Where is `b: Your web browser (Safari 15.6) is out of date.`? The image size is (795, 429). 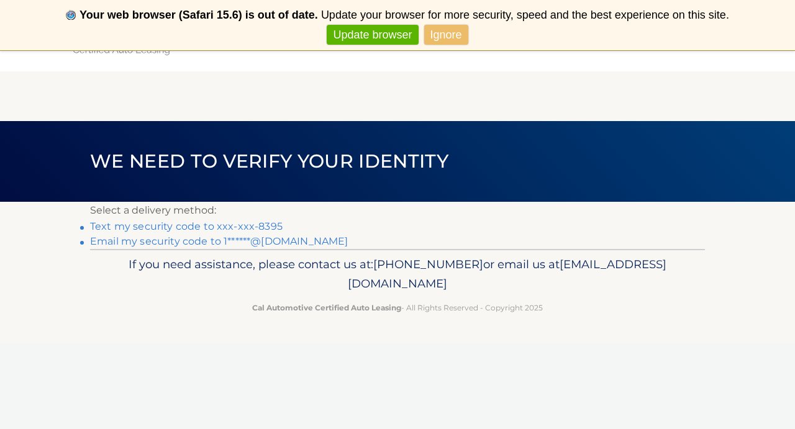
b: Your web browser (Safari 15.6) is out of date. is located at coordinates (199, 15).